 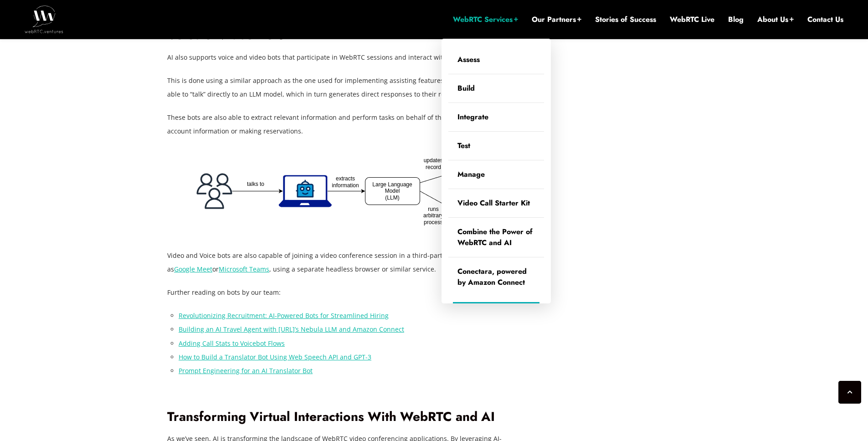 I want to click on a: Google Meet, so click(x=193, y=269).